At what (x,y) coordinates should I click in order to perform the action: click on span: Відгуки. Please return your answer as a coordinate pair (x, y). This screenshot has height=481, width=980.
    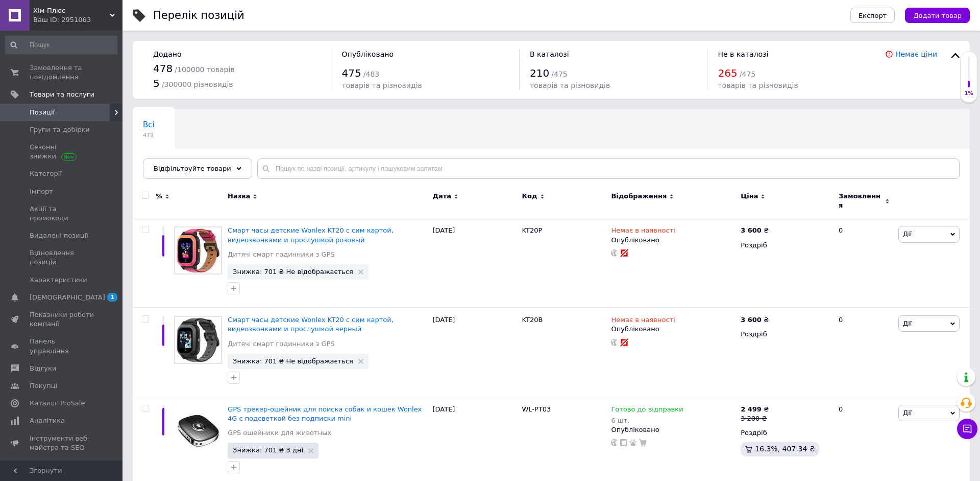
    Looking at the image, I should click on (43, 368).